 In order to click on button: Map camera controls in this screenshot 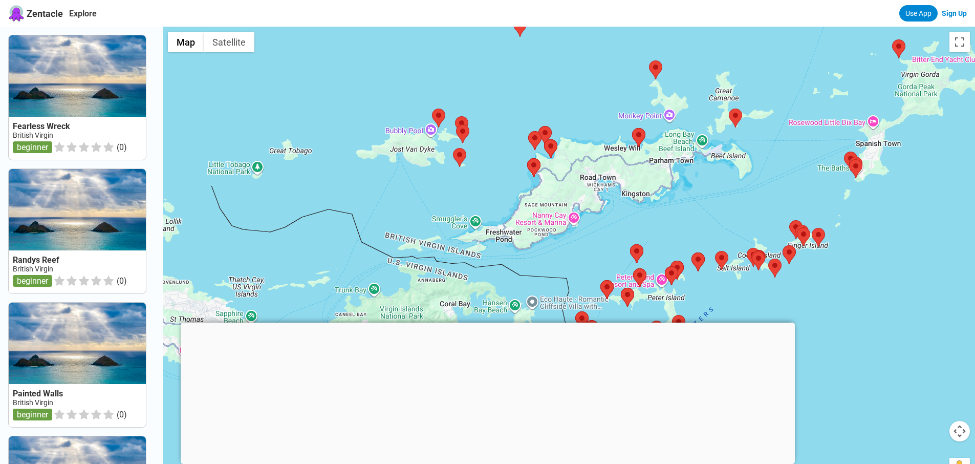, I will do `click(959, 431)`.